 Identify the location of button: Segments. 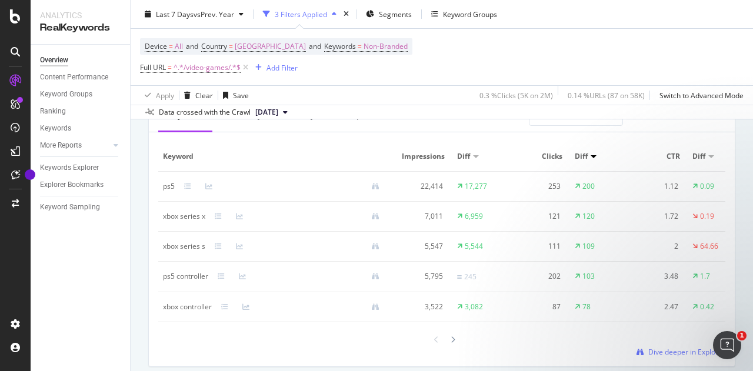
(389, 14).